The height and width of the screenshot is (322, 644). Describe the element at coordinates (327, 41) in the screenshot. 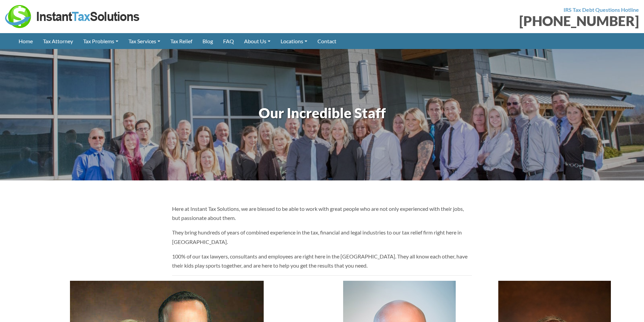

I see `a: Contact` at that location.